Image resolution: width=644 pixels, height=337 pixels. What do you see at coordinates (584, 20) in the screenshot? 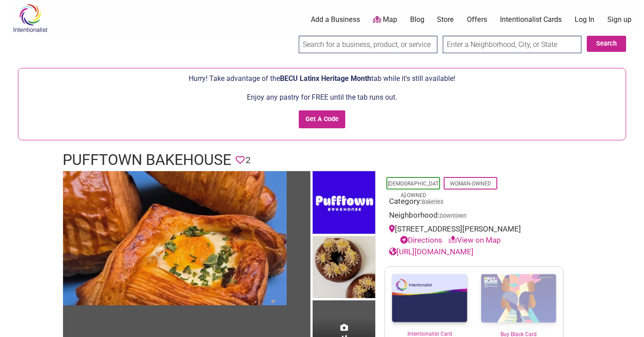
I see `a: Log In` at bounding box center [584, 20].